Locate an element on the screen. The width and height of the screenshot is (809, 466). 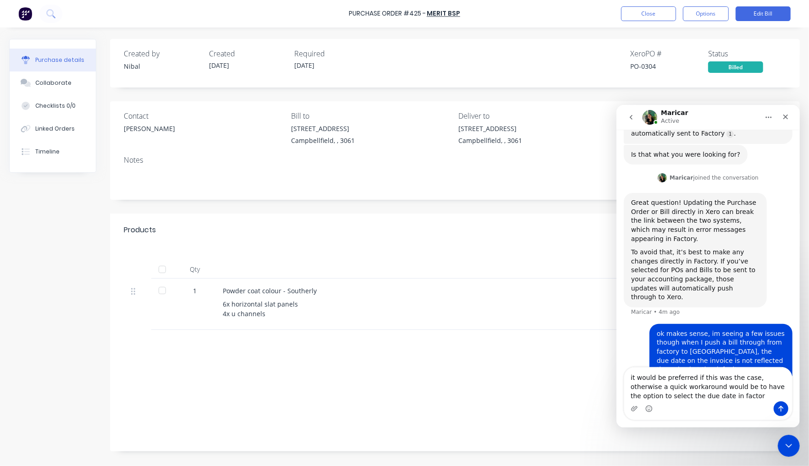
div: Created is located at coordinates (248, 54).